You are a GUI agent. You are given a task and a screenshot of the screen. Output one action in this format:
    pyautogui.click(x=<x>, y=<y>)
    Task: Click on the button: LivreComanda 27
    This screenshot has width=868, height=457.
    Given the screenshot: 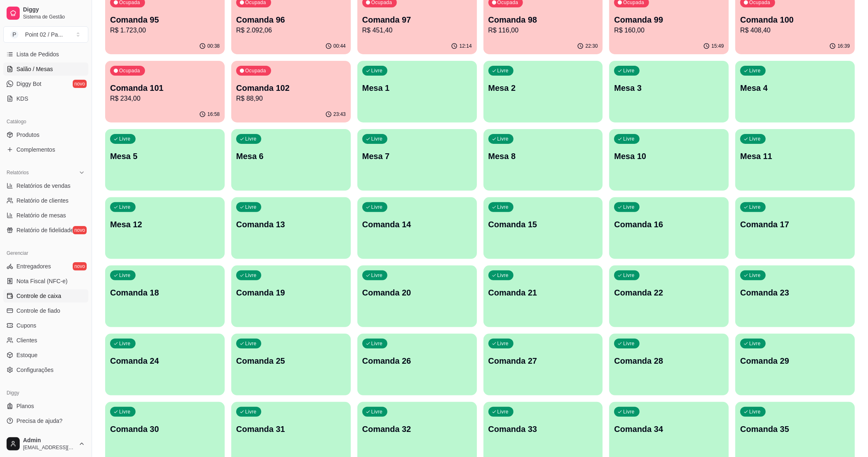 What is the action you would take?
    pyautogui.click(x=543, y=365)
    